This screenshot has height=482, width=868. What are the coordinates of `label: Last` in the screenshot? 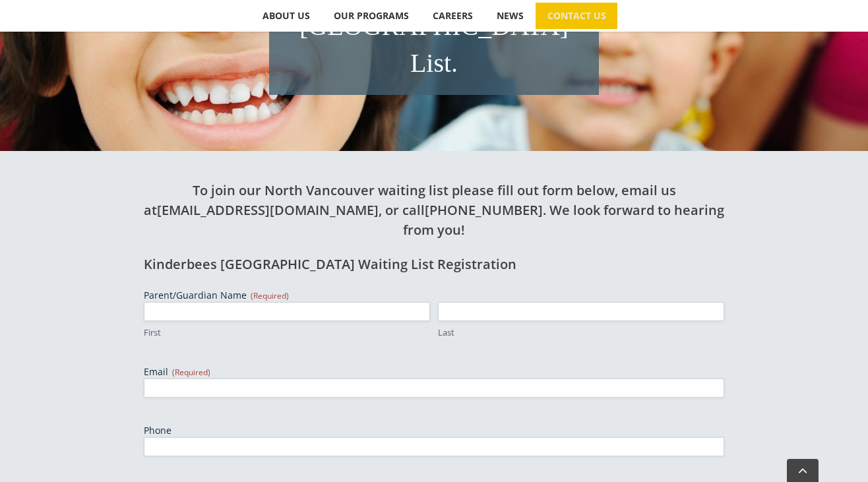 It's located at (581, 332).